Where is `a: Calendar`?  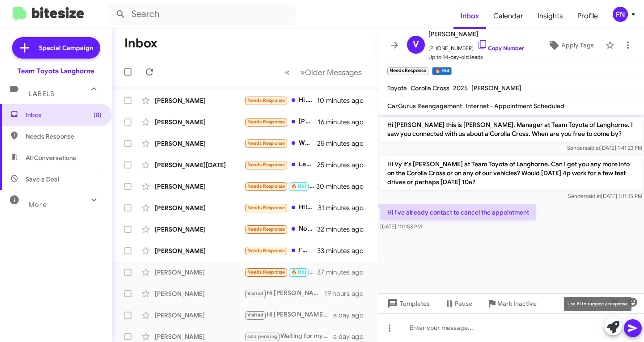 a: Calendar is located at coordinates (508, 16).